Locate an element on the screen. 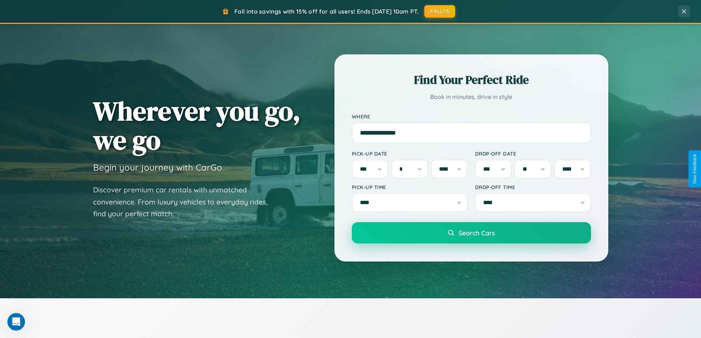 This screenshot has height=338, width=701. h3: Begin your journey with CarGo is located at coordinates (158, 168).